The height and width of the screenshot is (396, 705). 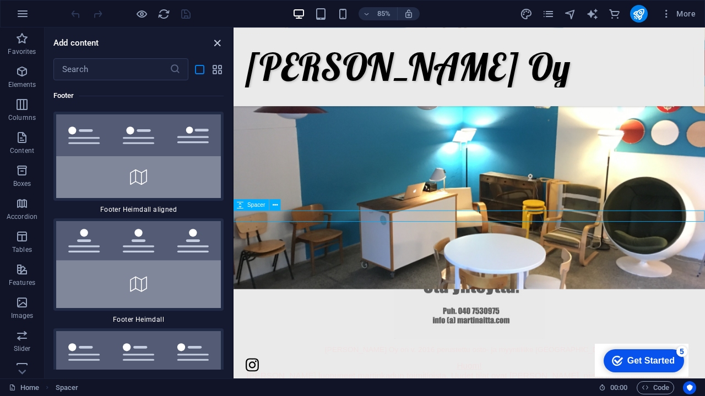 What do you see at coordinates (689, 388) in the screenshot?
I see `button: Usercentrics` at bounding box center [689, 388].